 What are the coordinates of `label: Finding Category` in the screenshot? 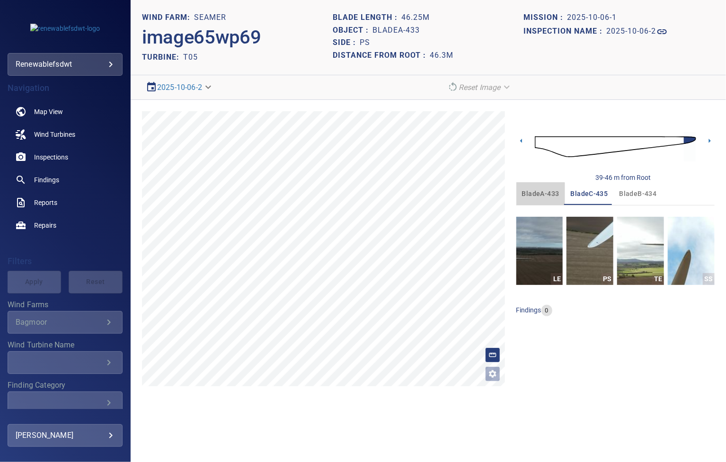 It's located at (65, 385).